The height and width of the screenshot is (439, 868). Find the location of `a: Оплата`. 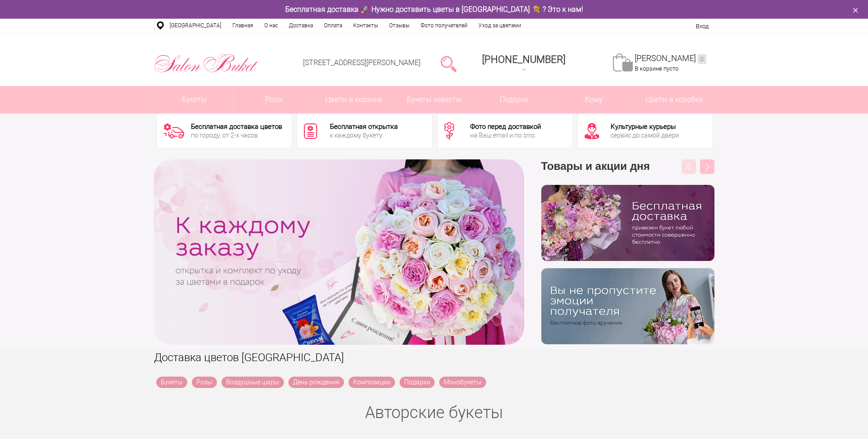

a: Оплата is located at coordinates (333, 25).